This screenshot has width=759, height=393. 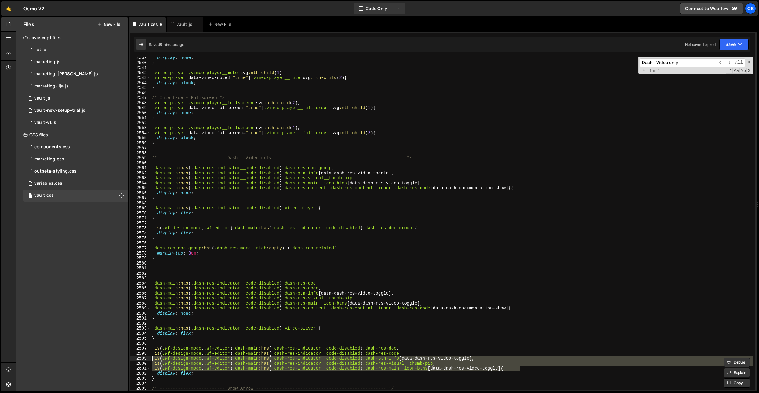 What do you see at coordinates (72, 135) in the screenshot?
I see `div: CSS files` at bounding box center [72, 135].